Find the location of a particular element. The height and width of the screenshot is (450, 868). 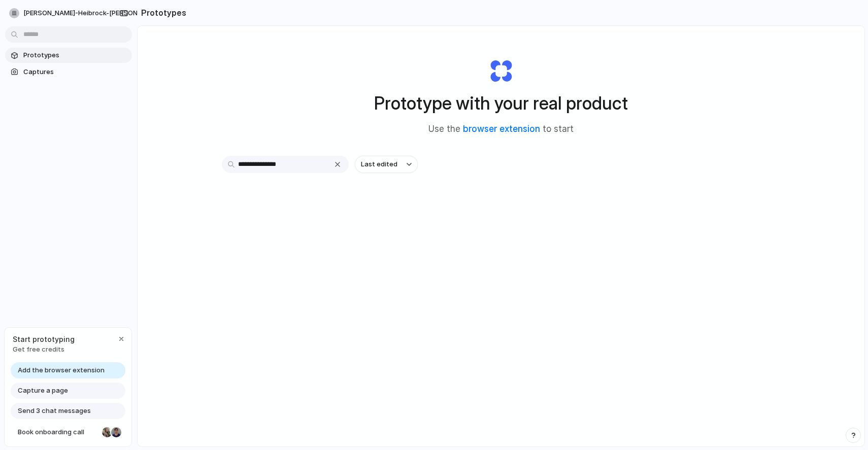

a: browser extension is located at coordinates (502, 129).